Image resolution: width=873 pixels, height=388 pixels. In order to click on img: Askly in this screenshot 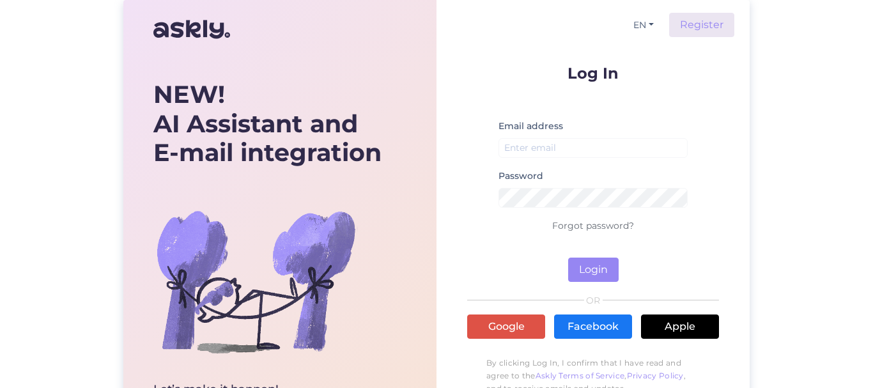, I will do `click(192, 29)`.